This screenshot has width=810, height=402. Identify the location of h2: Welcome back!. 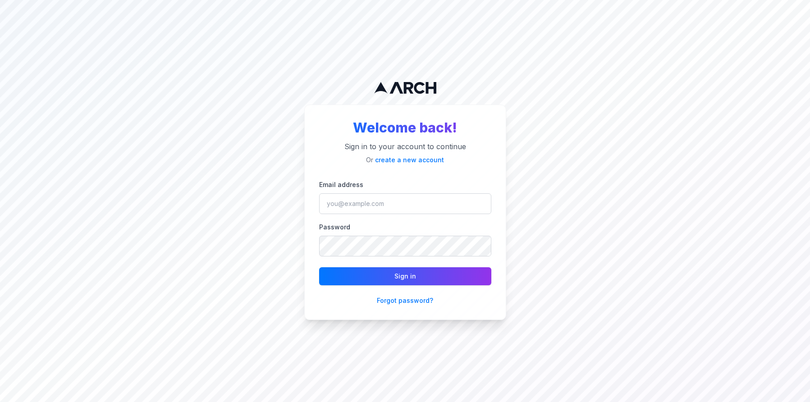
(405, 128).